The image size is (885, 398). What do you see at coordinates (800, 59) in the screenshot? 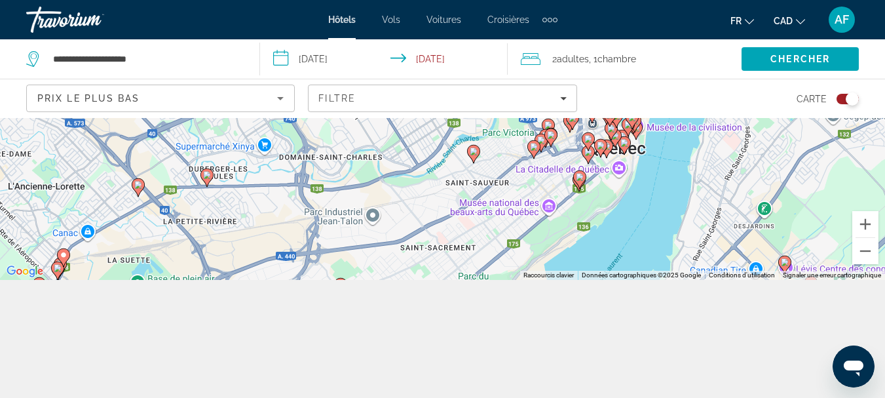
I see `span: Chercher` at bounding box center [800, 59].